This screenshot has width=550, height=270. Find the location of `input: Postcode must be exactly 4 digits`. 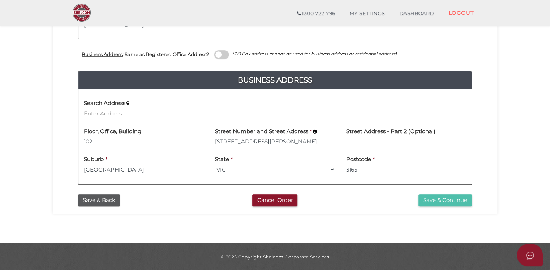

input: Postcode must be exactly 4 digits is located at coordinates (406, 169).